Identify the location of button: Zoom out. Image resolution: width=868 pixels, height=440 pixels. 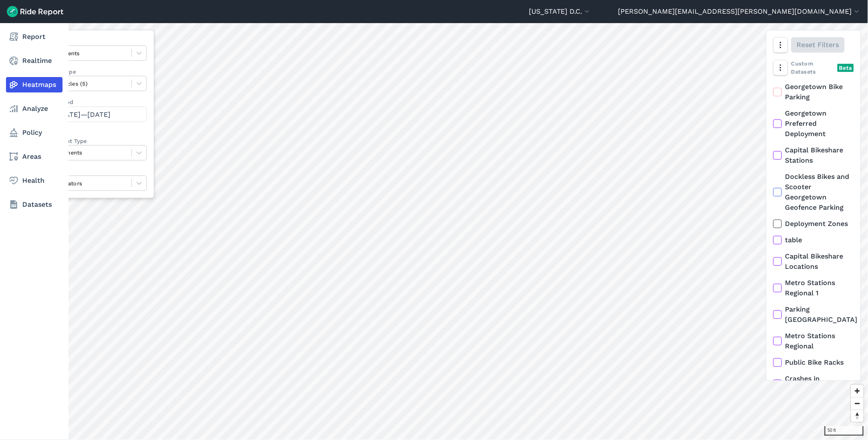
(857, 403).